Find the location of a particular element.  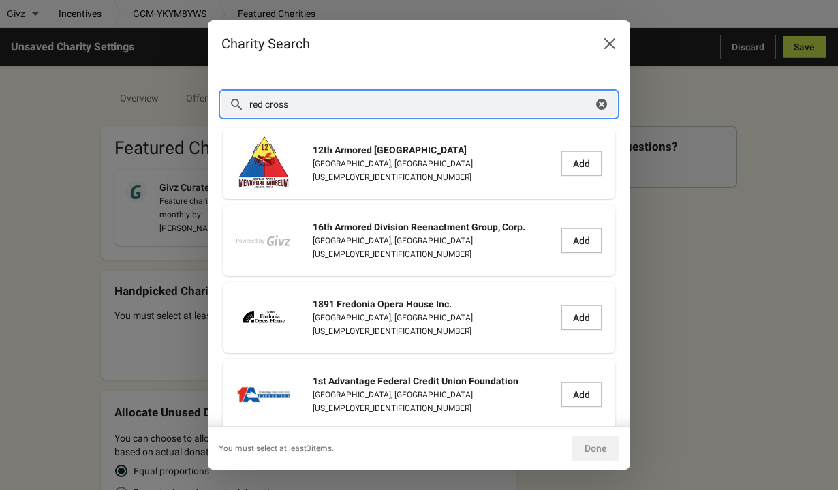

img: default.svg is located at coordinates (264, 240).